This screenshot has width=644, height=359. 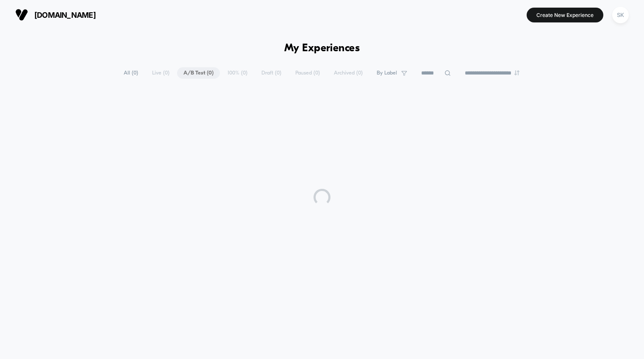 What do you see at coordinates (322, 48) in the screenshot?
I see `h1: My Experiences` at bounding box center [322, 48].